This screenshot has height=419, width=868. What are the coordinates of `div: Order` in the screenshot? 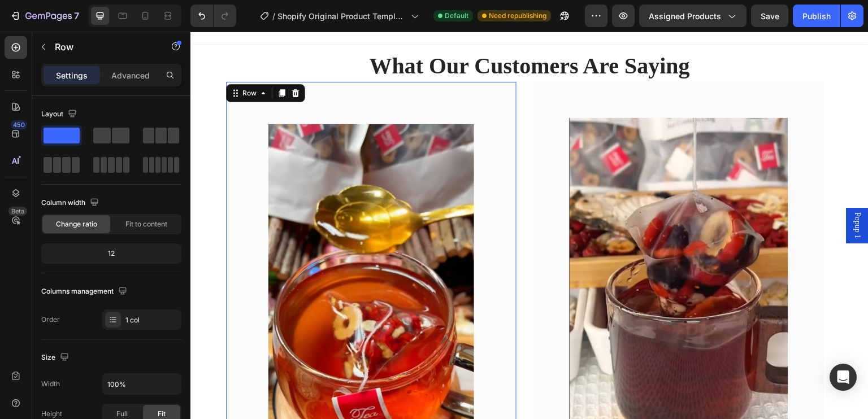 It's located at (50, 320).